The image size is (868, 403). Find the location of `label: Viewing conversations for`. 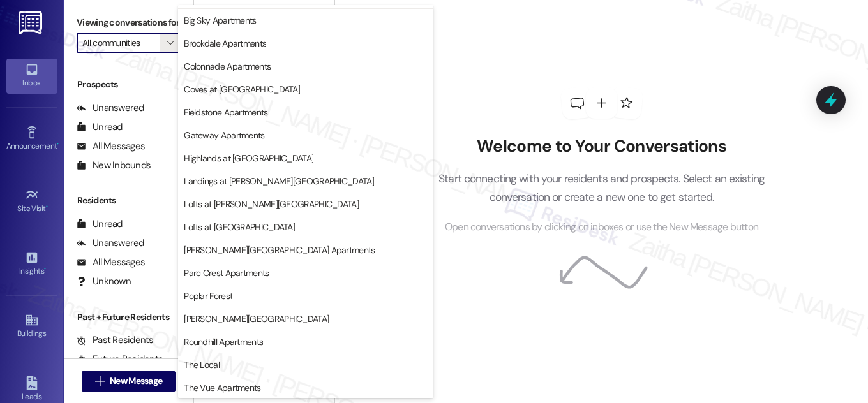

label: Viewing conversations for is located at coordinates (128, 22).